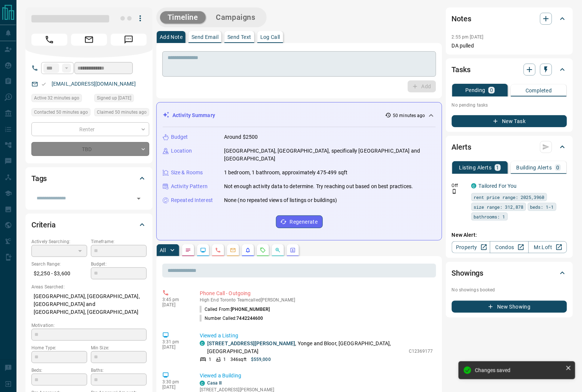 This screenshot has width=582, height=392. What do you see at coordinates (121, 112) in the screenshot?
I see `span: Claimed 50 minutes ago` at bounding box center [121, 112].